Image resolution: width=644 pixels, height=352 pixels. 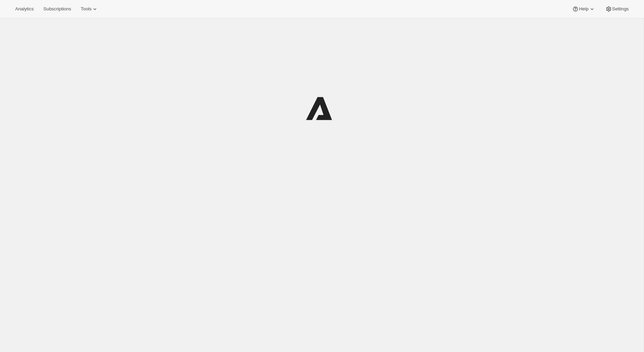 I want to click on button: Settings, so click(x=617, y=9).